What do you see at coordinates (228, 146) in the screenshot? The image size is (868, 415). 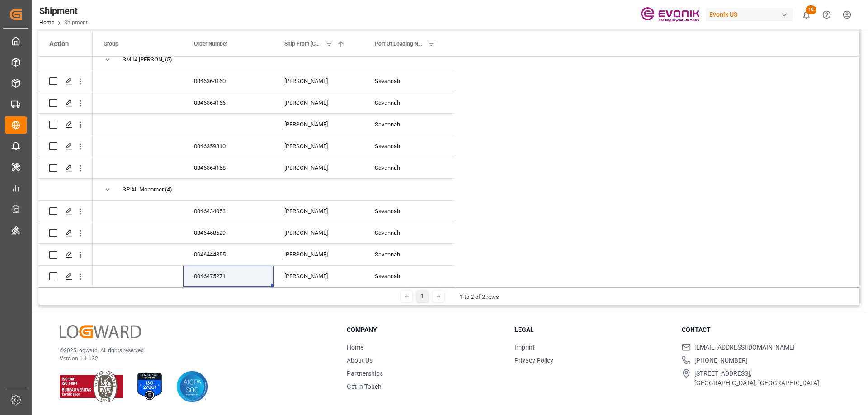 I see `div: 0046359810` at bounding box center [228, 146].